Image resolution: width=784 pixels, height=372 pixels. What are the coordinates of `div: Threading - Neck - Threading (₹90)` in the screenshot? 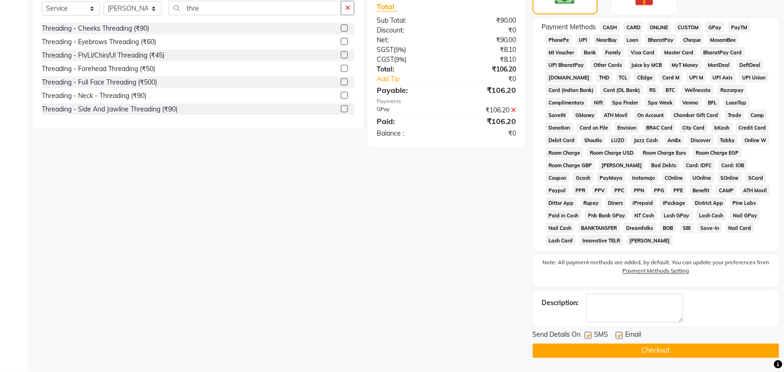 It's located at (94, 96).